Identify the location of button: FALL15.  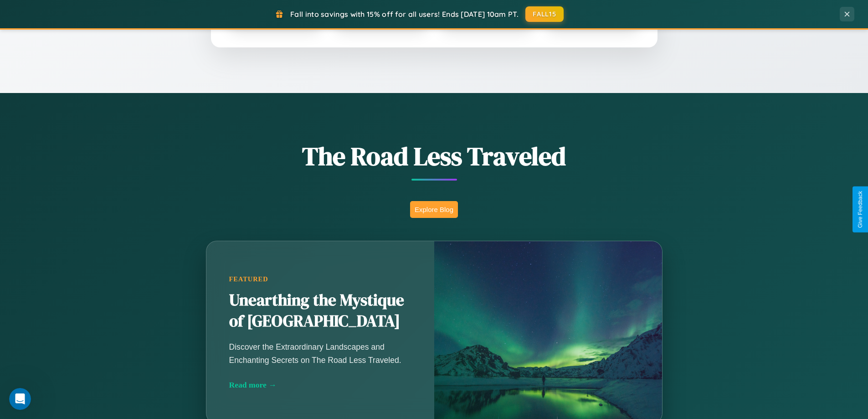
(544, 14).